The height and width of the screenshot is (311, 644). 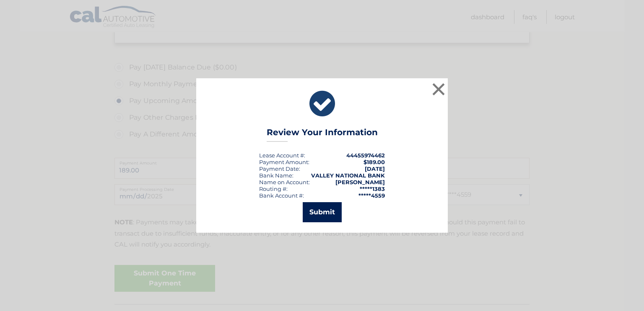 I want to click on h3: Review Your Information, so click(x=322, y=134).